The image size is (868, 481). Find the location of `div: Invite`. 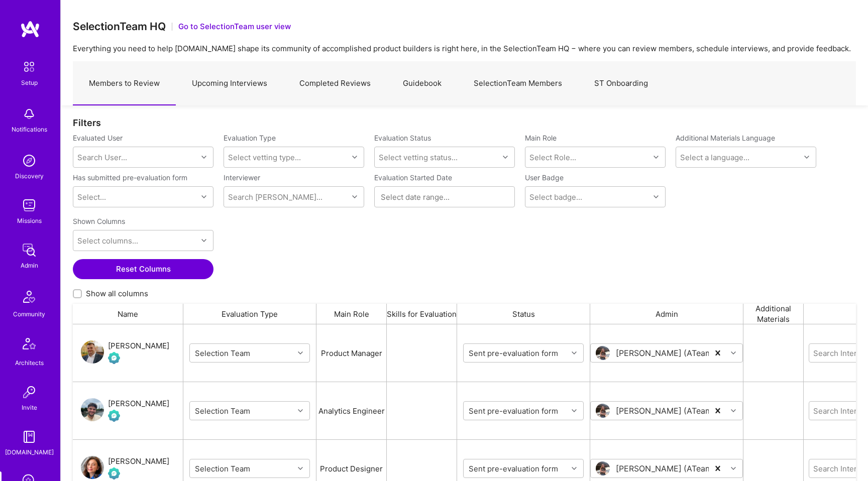

div: Invite is located at coordinates (29, 408).